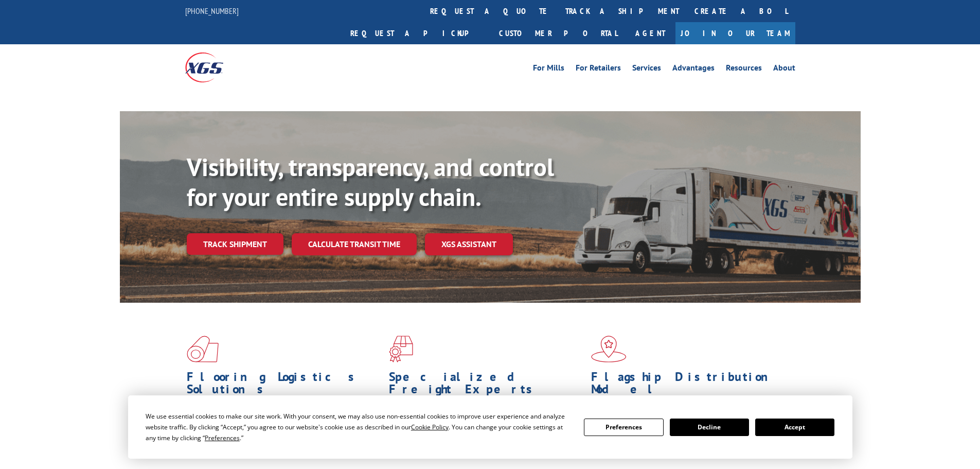 The width and height of the screenshot is (980, 469). Describe the element at coordinates (235, 244) in the screenshot. I see `a: Track shipment` at that location.